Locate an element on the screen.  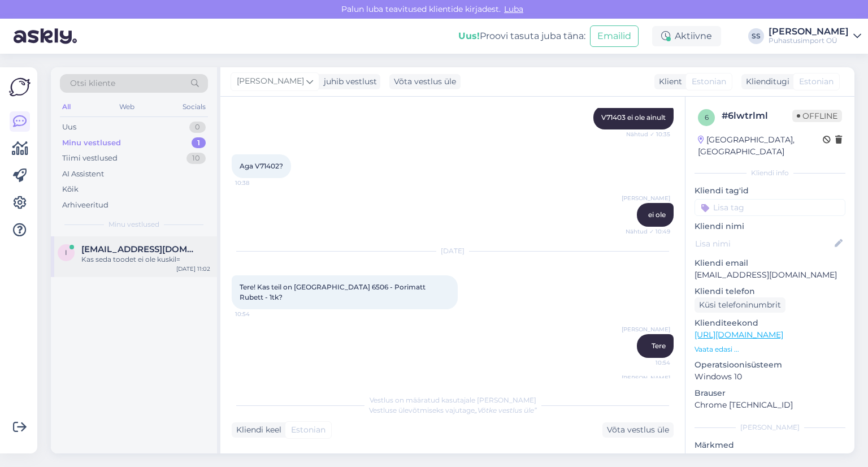
div: Kas seda toodet ei ole kuskil= is located at coordinates (146, 260).